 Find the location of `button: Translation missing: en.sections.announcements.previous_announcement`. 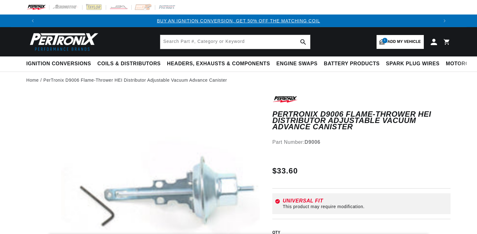

button: Translation missing: en.sections.announcements.previous_announcement is located at coordinates (33, 21).